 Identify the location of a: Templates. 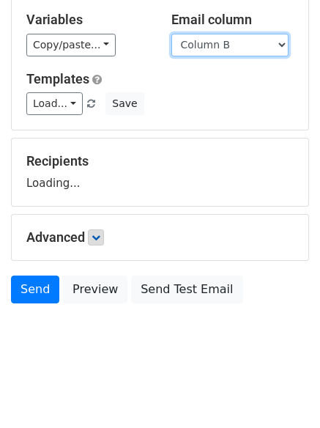
(58, 78).